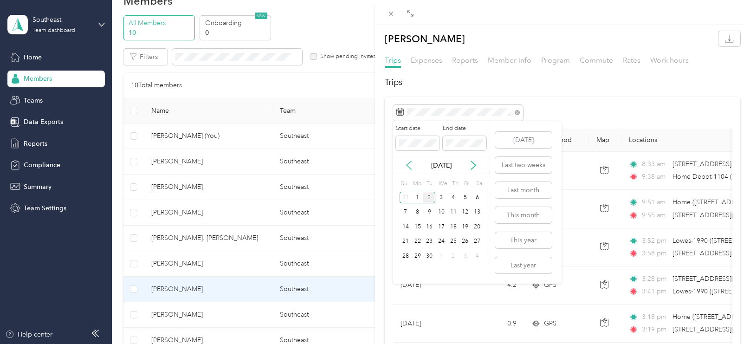  I want to click on th: Map, so click(605, 140).